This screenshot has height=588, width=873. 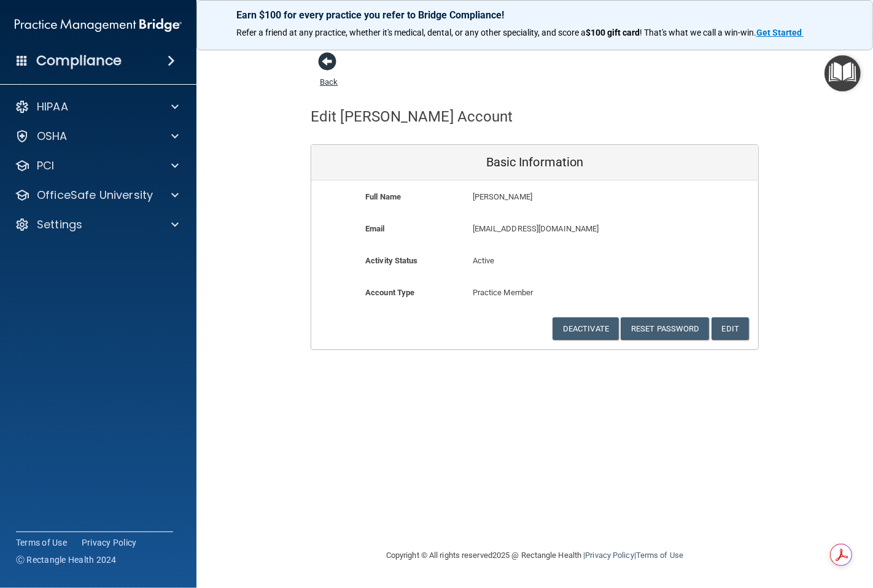 I want to click on p: OfficeSafe University, so click(x=94, y=195).